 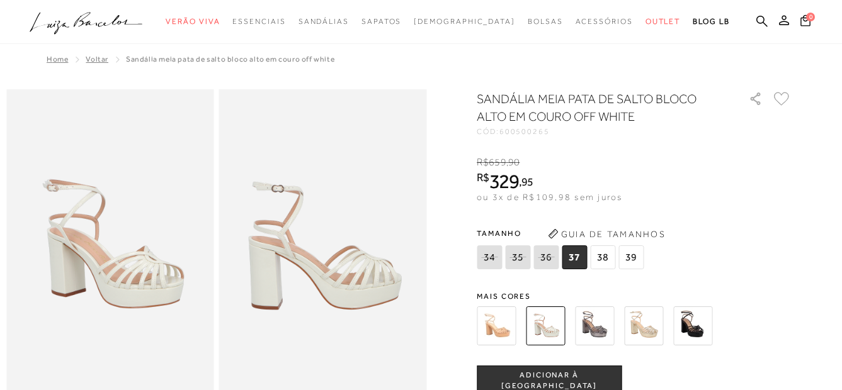 What do you see at coordinates (546, 257) in the screenshot?
I see `span: 36` at bounding box center [546, 257].